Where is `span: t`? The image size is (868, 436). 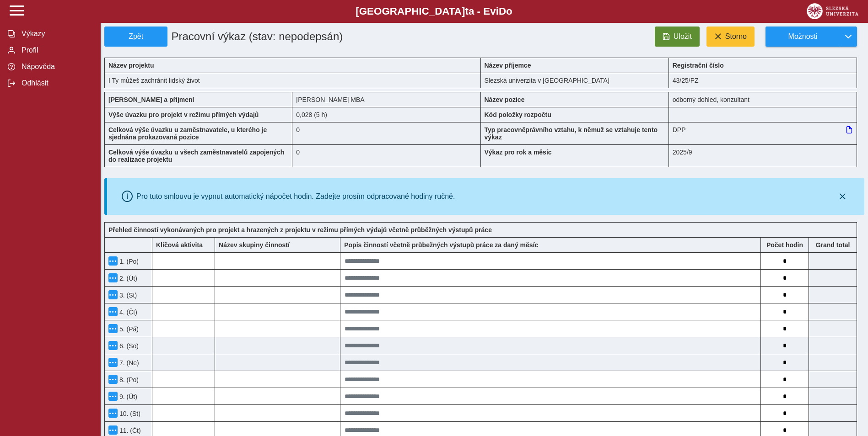
span: t is located at coordinates (466, 11).